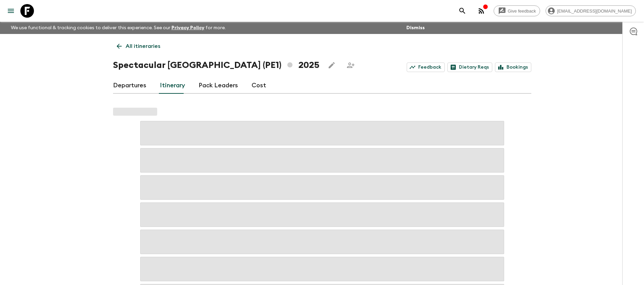  What do you see at coordinates (522, 11) in the screenshot?
I see `span: Give feedback` at bounding box center [522, 11].